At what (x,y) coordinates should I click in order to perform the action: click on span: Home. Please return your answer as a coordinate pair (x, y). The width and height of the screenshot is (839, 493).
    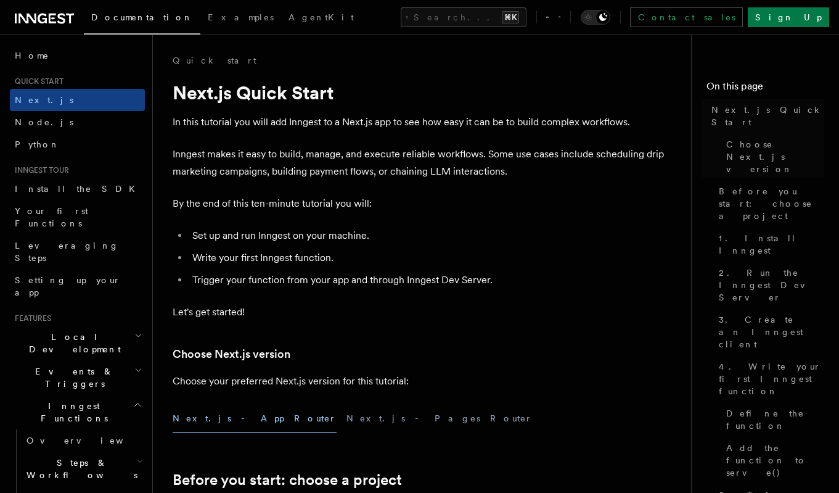
    Looking at the image, I should click on (32, 56).